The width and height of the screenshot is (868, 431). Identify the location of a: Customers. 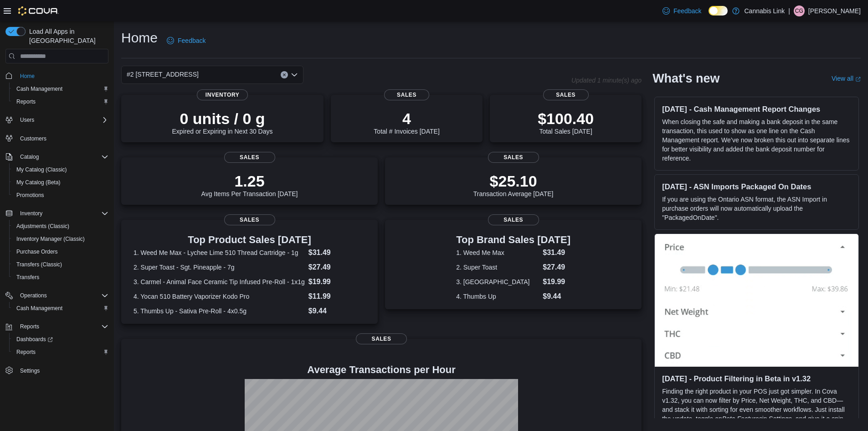
(33, 138).